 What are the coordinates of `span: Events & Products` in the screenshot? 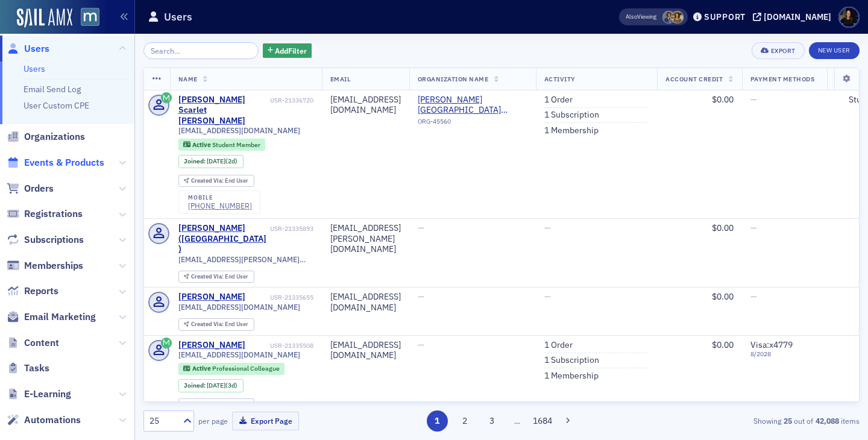 It's located at (64, 163).